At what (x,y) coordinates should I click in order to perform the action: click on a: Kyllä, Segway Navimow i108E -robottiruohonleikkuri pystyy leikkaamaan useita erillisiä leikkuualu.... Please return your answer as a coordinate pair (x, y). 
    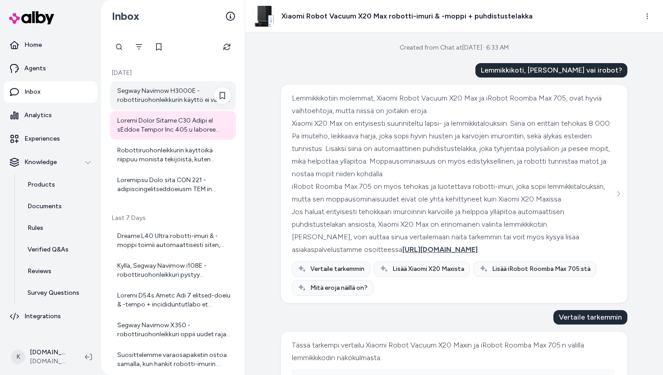
    Looking at the image, I should click on (173, 271).